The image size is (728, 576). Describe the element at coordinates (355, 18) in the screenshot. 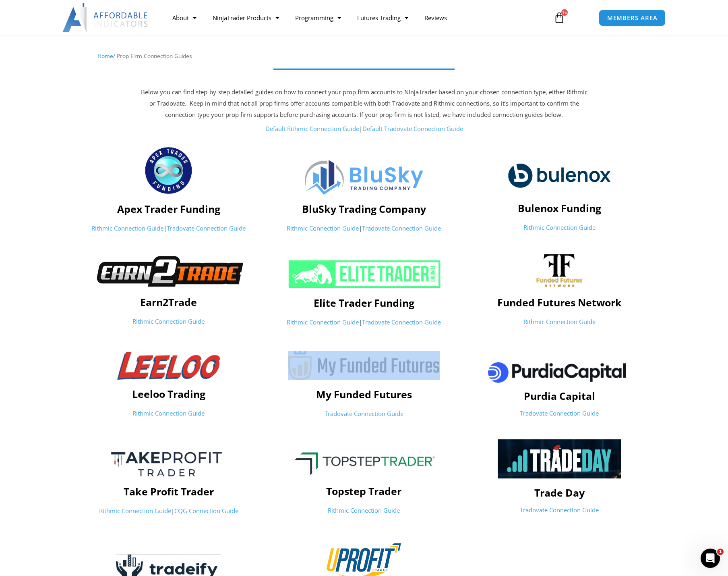

I see `nav: Menu` at that location.